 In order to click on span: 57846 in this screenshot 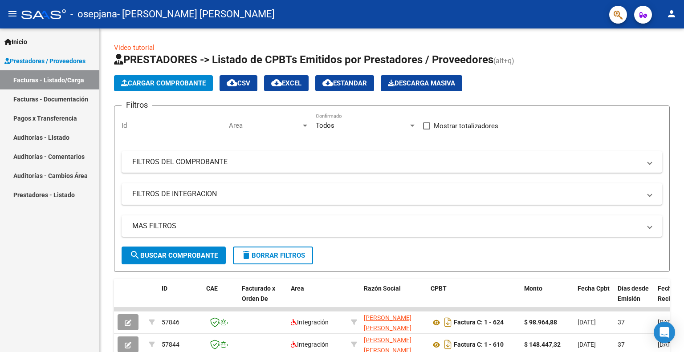, I will do `click(170, 322)`.